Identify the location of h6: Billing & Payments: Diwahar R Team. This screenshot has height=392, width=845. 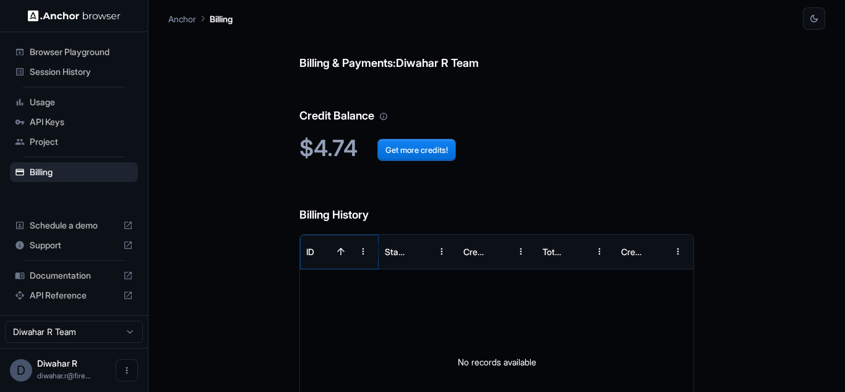
(496, 51).